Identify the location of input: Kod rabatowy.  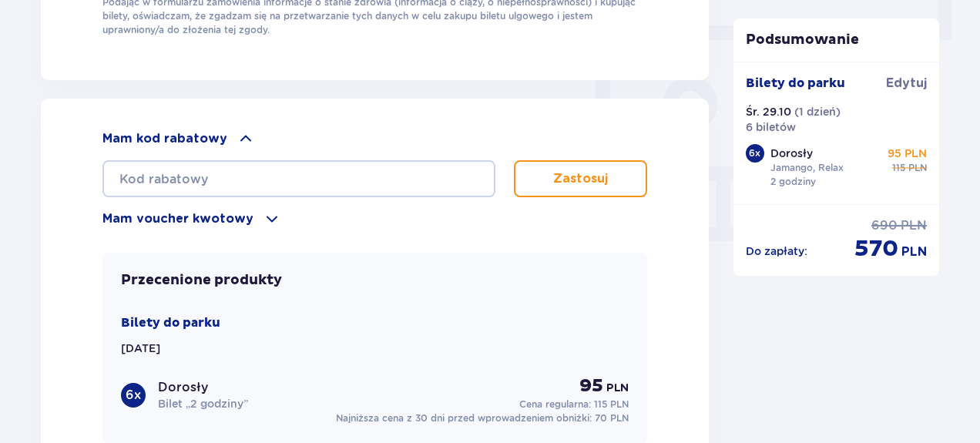
(299, 179).